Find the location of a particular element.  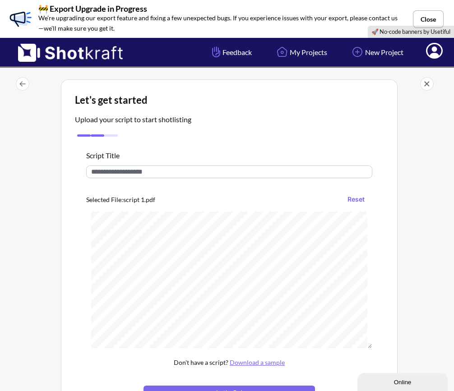

div: Script Title is located at coordinates (229, 156).